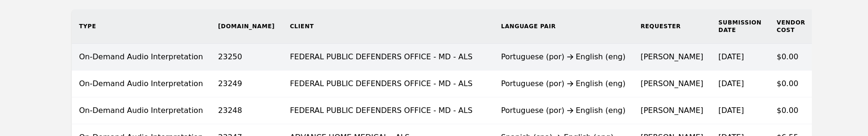 This screenshot has height=136, width=868. I want to click on th: Vendor Cost, so click(791, 26).